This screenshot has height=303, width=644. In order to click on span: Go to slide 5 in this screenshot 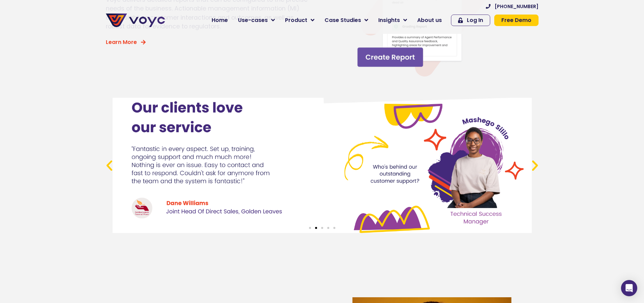, I will do `click(334, 228)`.